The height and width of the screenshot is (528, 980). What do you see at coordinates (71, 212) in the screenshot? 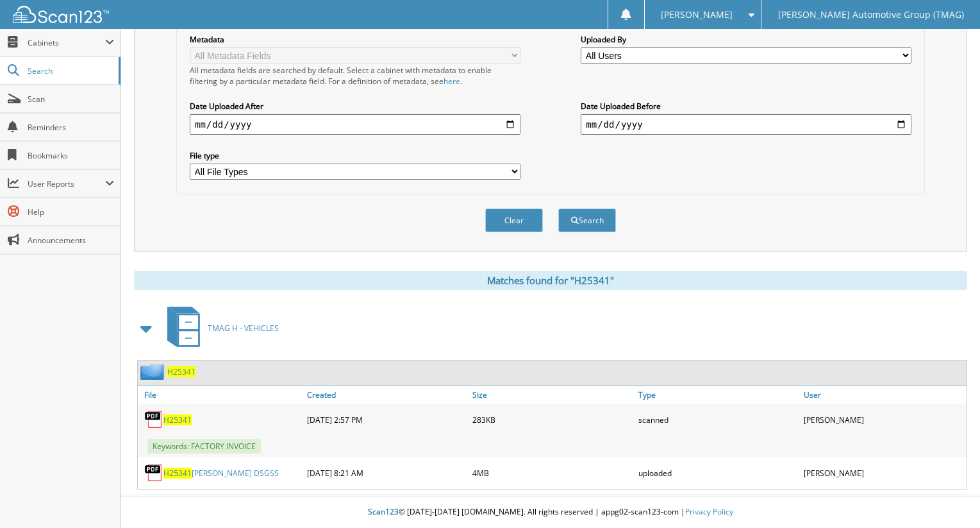
I see `span: Help` at bounding box center [71, 212].